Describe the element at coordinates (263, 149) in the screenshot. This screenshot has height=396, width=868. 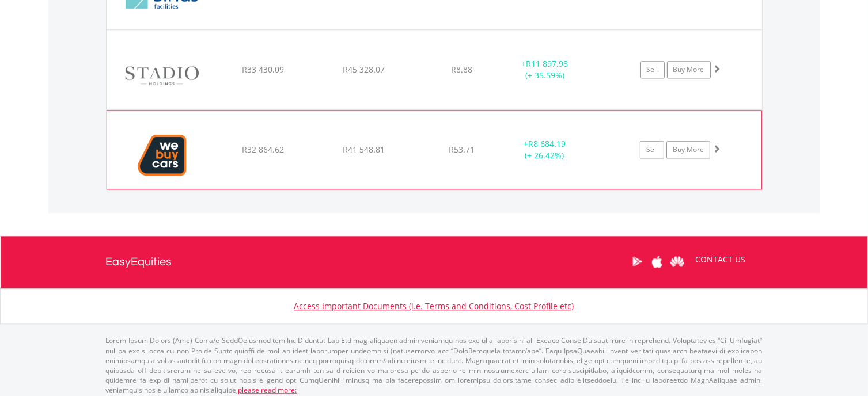
I see `span: R32 864.62` at that location.